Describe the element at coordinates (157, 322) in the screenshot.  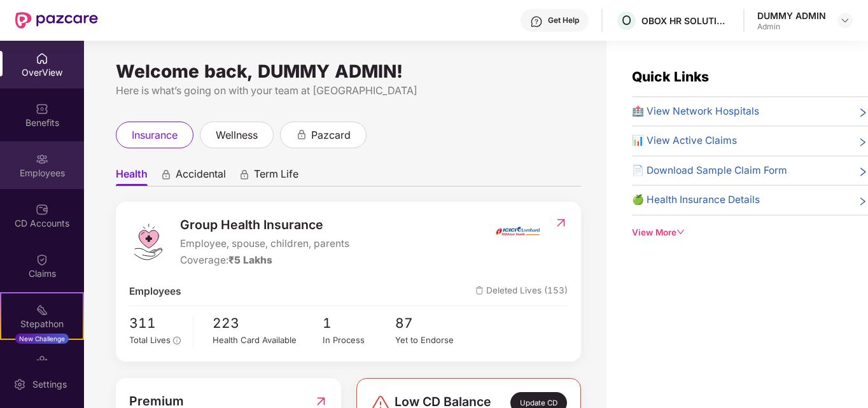
I see `span: 311` at that location.